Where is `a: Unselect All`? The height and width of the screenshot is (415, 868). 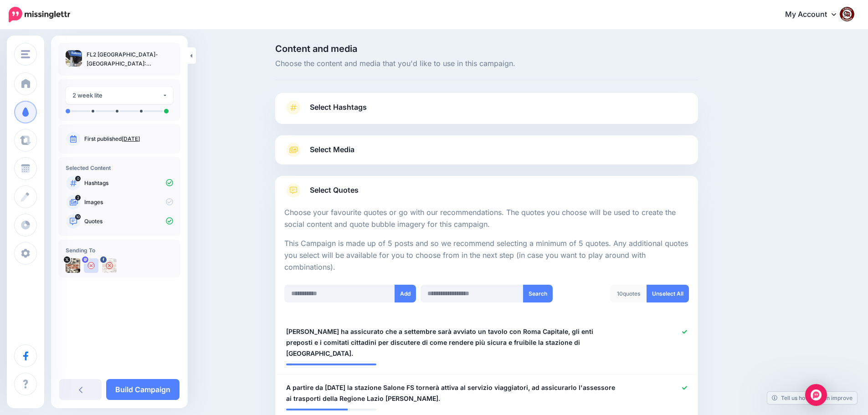 a: Unselect All is located at coordinates (667, 293).